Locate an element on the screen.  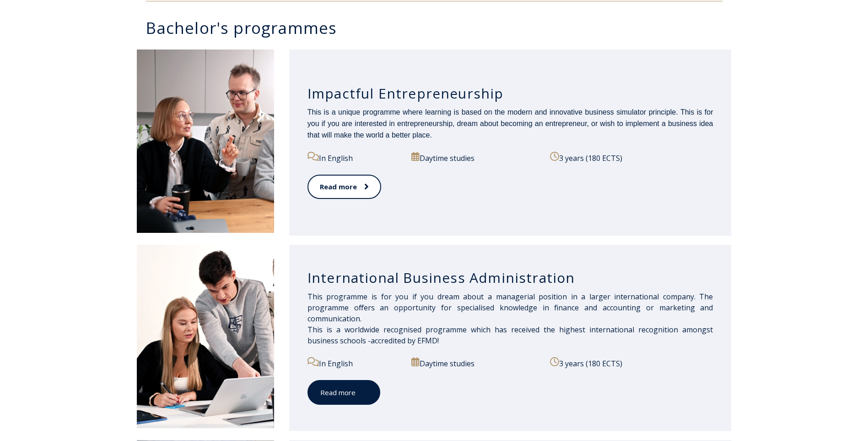
h3: International Business Administration is located at coordinates (510, 278).